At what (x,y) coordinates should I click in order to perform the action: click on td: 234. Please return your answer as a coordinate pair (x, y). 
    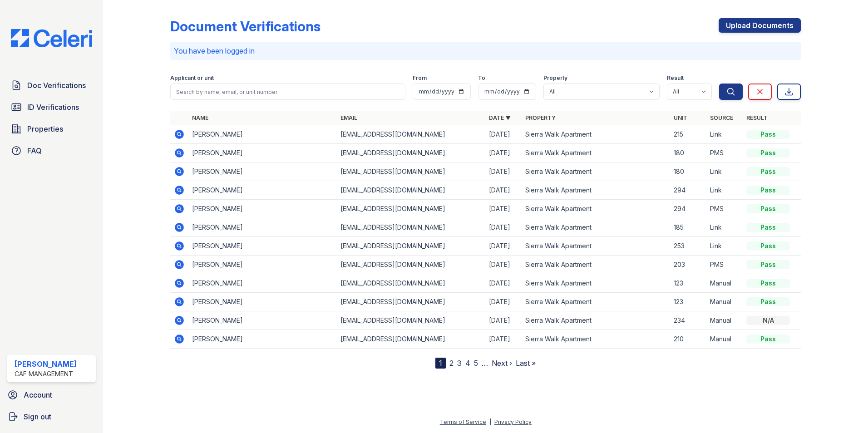
    Looking at the image, I should click on (688, 320).